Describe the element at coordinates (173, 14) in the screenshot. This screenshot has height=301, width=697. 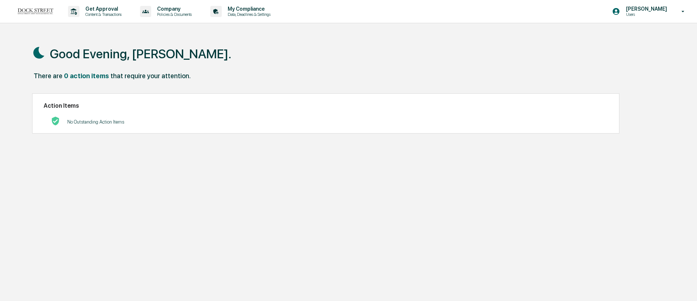
I see `p: Policies & Documents` at that location.